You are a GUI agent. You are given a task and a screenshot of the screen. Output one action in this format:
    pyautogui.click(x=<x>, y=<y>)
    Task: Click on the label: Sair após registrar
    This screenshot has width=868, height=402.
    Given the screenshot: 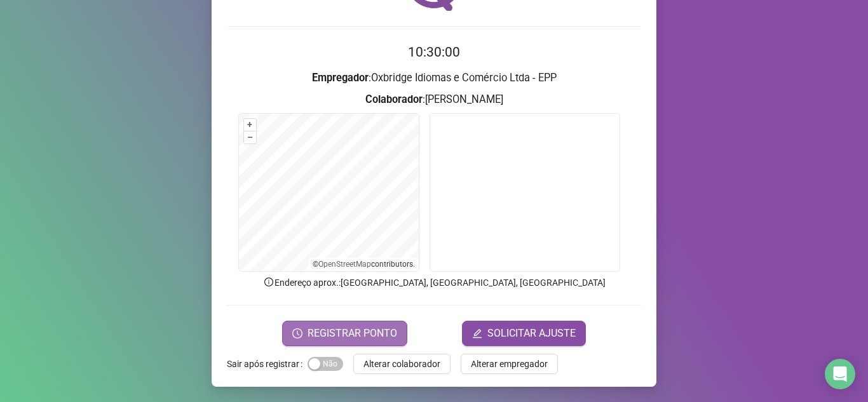 What is the action you would take?
    pyautogui.click(x=267, y=364)
    